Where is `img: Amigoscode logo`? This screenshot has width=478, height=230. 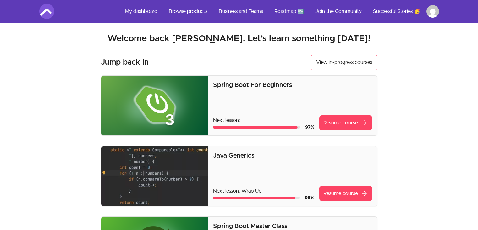
img: Amigoscode logo is located at coordinates (47, 11).